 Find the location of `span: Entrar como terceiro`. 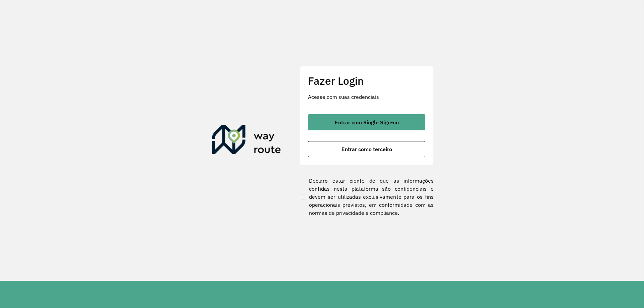

span: Entrar como terceiro is located at coordinates (367, 149).